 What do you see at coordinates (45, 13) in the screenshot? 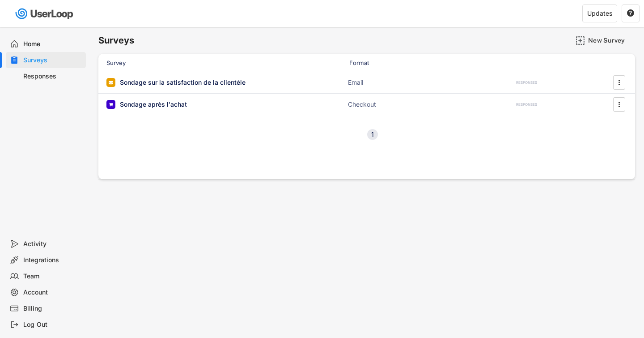
I see `img: userloop-logo-01.svg` at bounding box center [45, 13].